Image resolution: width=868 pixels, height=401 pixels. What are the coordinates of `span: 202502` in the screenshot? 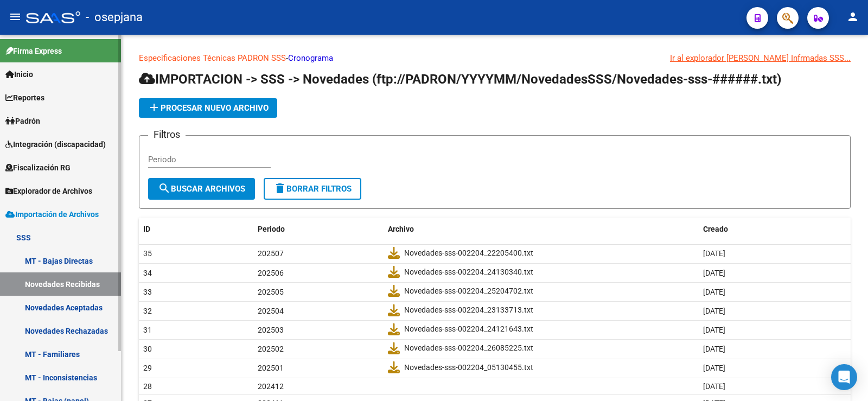 It's located at (271, 349).